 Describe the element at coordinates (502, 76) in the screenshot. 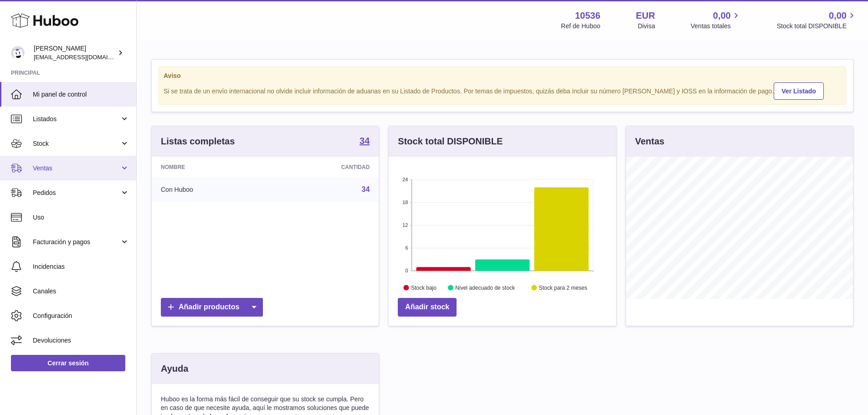

I see `strong: Aviso` at that location.